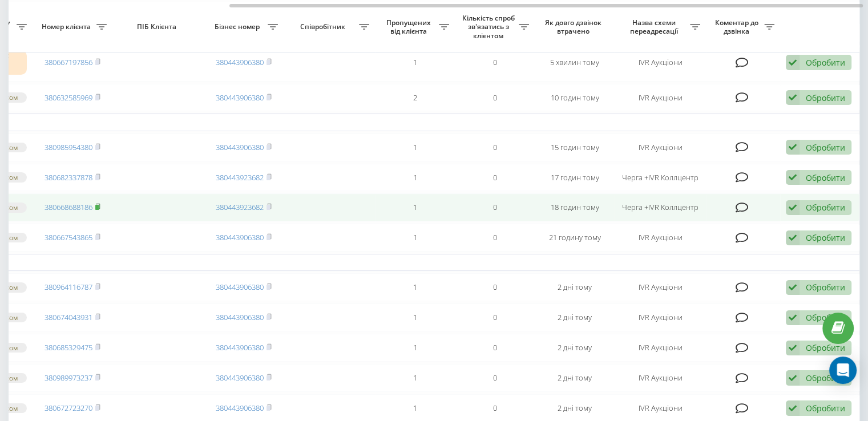  I want to click on td: 2, so click(414, 97).